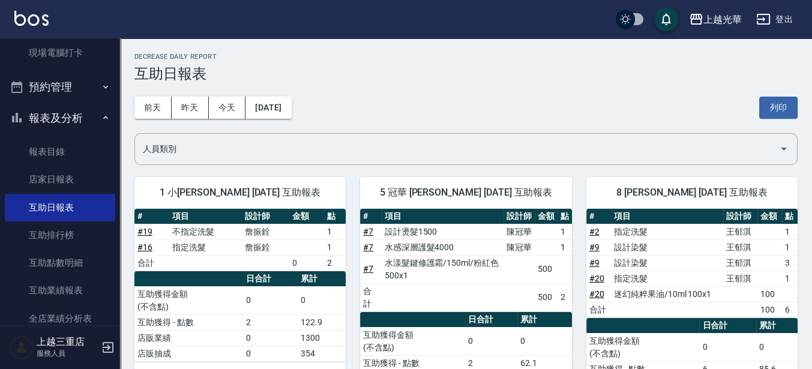 The height and width of the screenshot is (369, 812). Describe the element at coordinates (783, 149) in the screenshot. I see `button: Open` at that location.